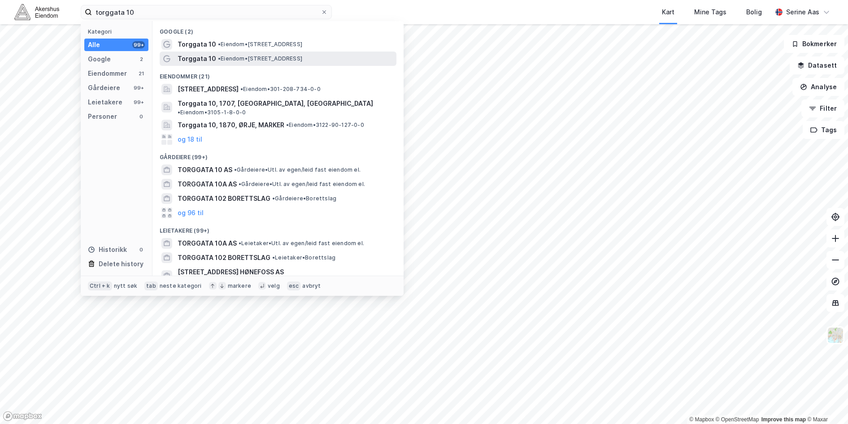  I want to click on span: Leietaker • Borettslag, so click(304, 258).